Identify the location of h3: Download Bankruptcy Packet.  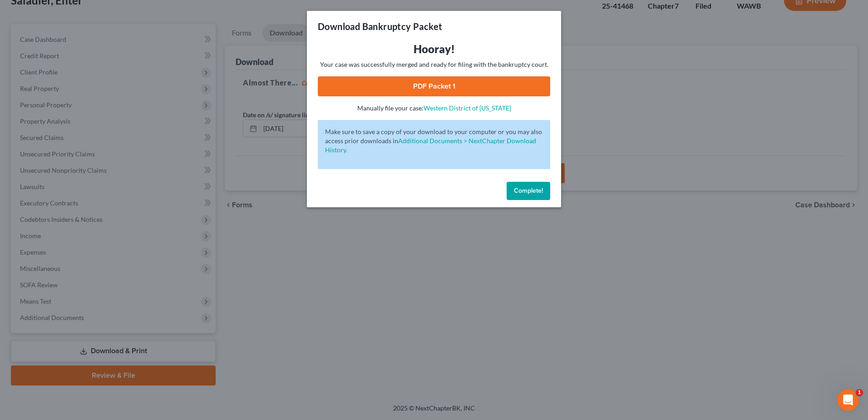
(380, 26).